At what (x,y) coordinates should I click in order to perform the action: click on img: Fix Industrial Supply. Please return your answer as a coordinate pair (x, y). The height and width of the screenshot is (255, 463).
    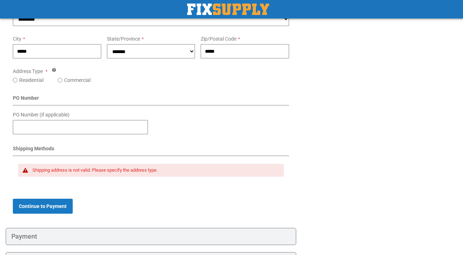
    Looking at the image, I should click on (228, 9).